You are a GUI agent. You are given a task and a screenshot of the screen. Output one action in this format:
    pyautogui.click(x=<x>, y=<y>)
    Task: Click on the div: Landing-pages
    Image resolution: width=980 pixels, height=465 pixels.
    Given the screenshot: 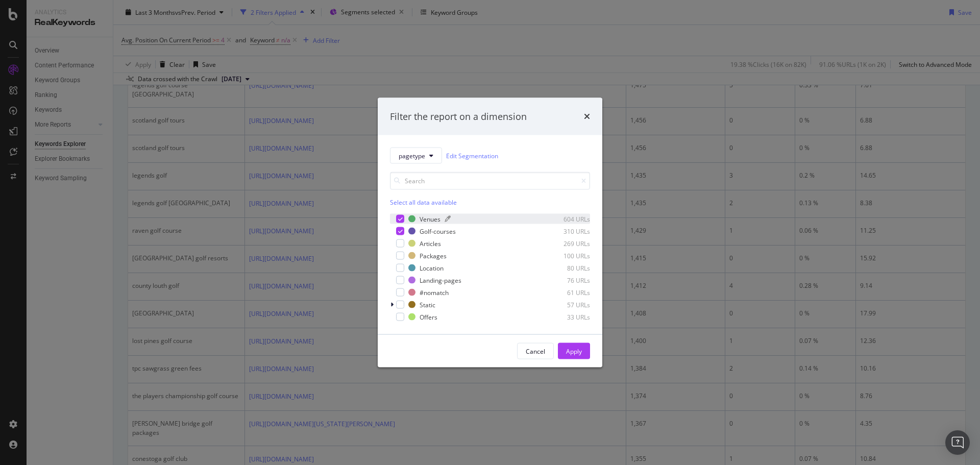 What is the action you would take?
    pyautogui.click(x=441, y=280)
    